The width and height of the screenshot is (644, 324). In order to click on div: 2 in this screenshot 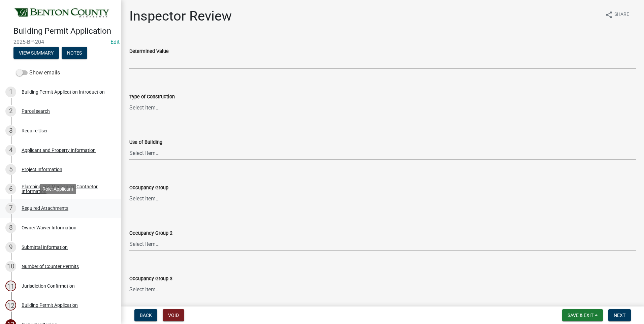, I will do `click(11, 111)`.